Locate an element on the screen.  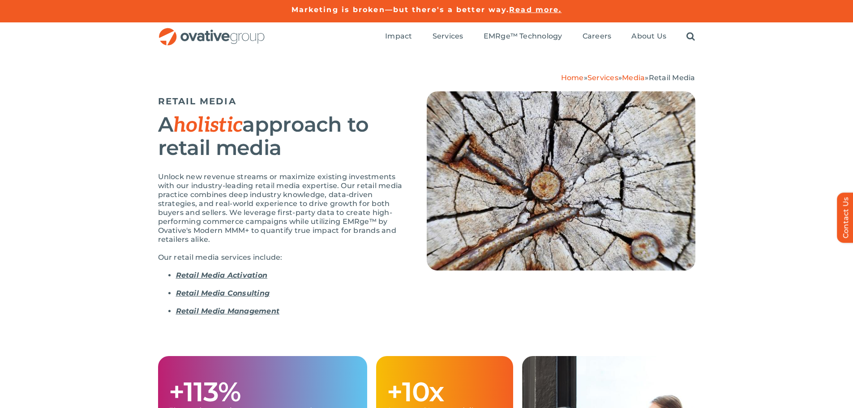
span: Read more. is located at coordinates (535, 9).